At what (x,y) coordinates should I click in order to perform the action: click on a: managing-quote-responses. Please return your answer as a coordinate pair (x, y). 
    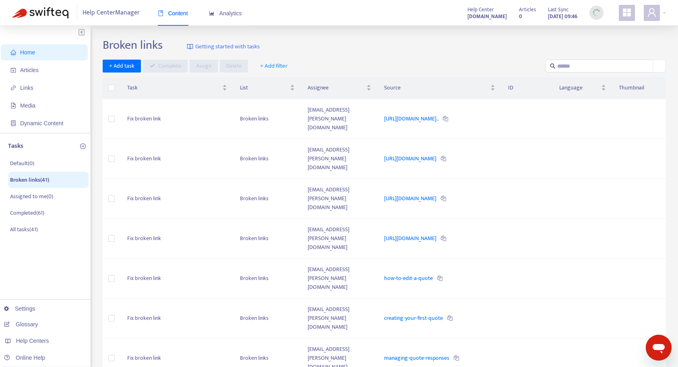
    Looking at the image, I should click on (417, 358).